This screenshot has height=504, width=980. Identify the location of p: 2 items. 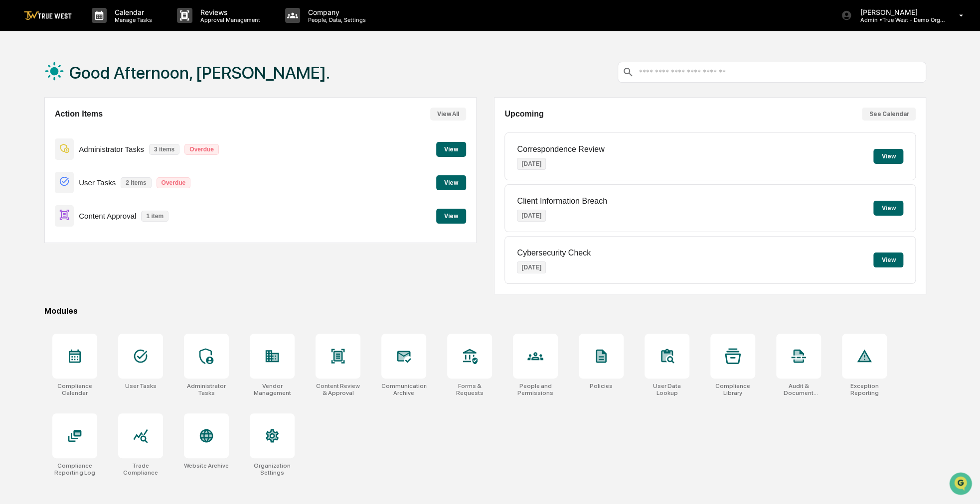
(135, 183).